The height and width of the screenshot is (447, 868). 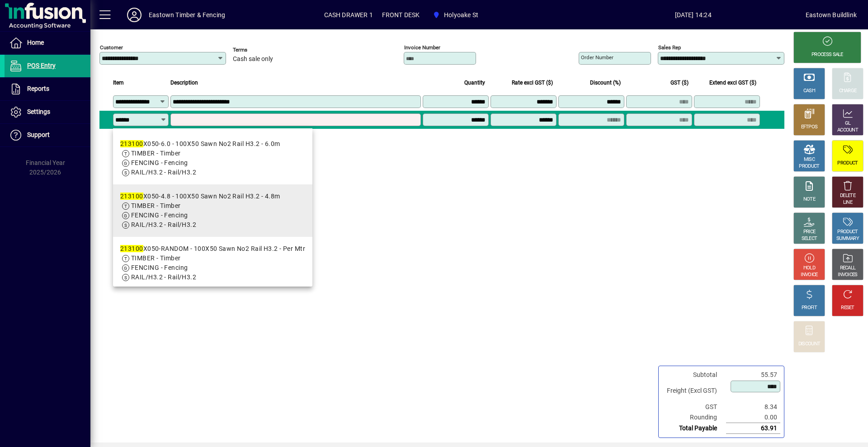 I want to click on td: 8.34, so click(x=753, y=407).